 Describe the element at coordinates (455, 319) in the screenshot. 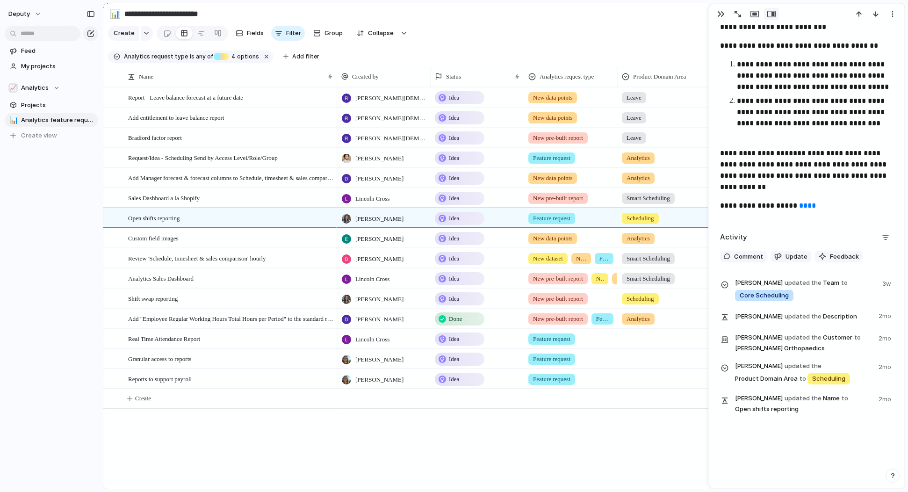

I see `span: Done` at that location.